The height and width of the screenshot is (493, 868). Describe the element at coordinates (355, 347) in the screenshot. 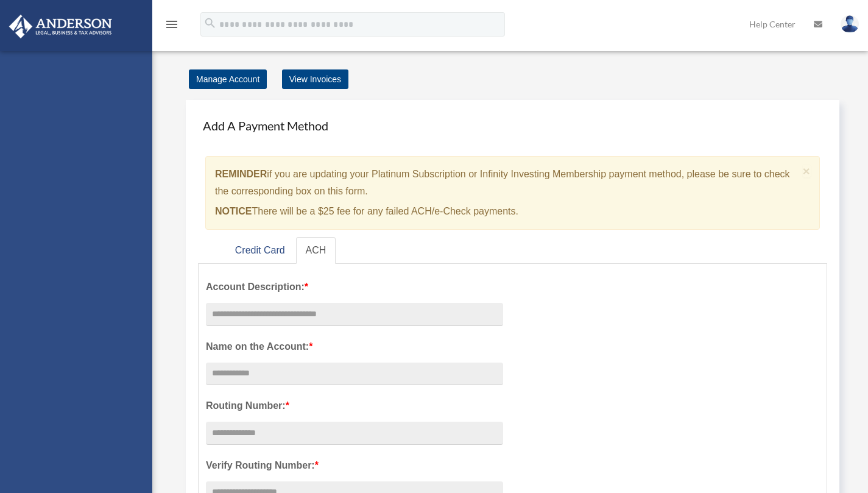

I see `label: Name on the Account:` at that location.